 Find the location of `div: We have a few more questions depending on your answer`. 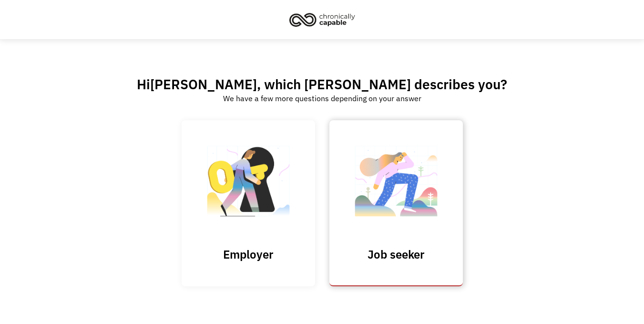

div: We have a few more questions depending on your answer is located at coordinates (322, 98).